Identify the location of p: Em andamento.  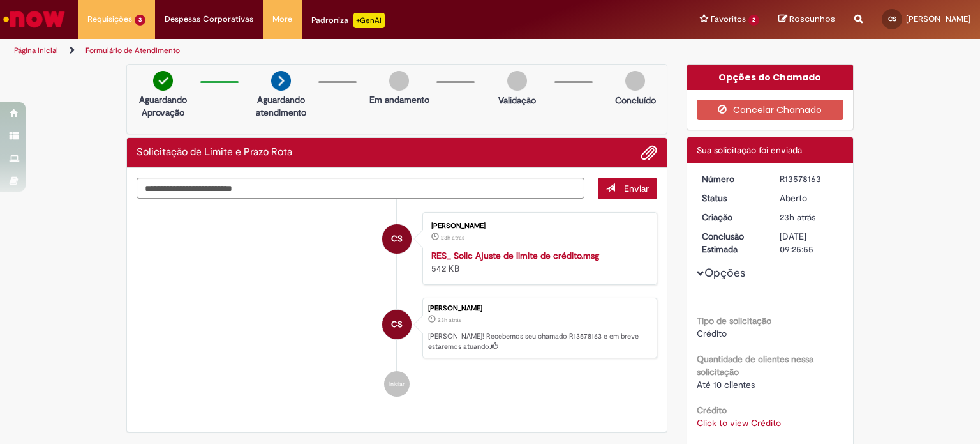
(400, 100).